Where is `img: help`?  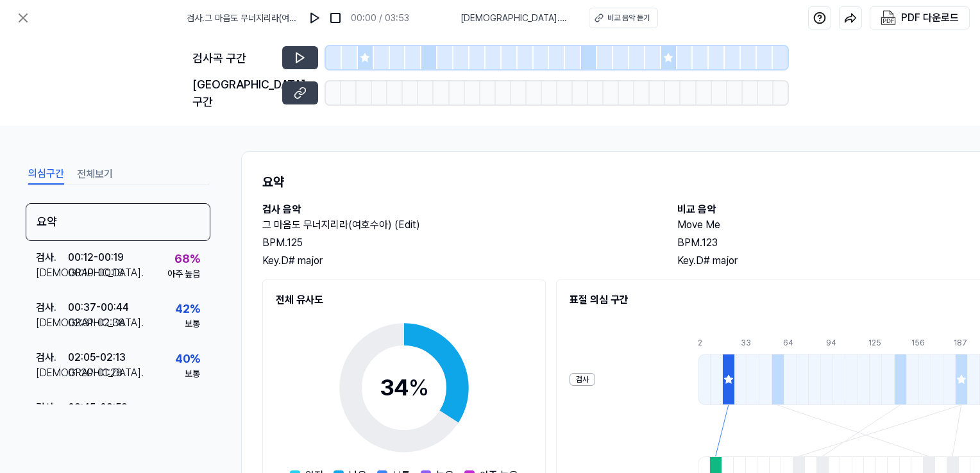
img: help is located at coordinates (820, 18).